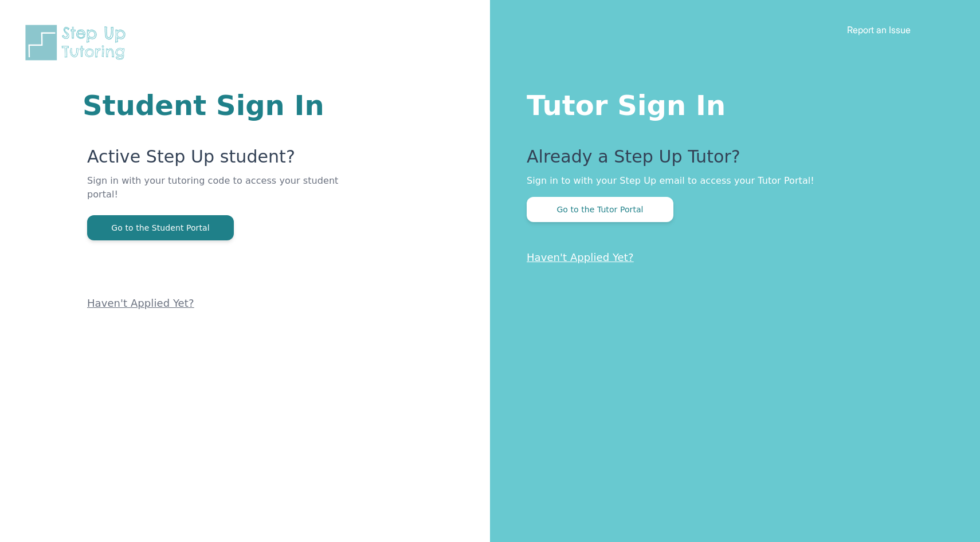  Describe the element at coordinates (217, 105) in the screenshot. I see `h1: Student Sign In` at that location.